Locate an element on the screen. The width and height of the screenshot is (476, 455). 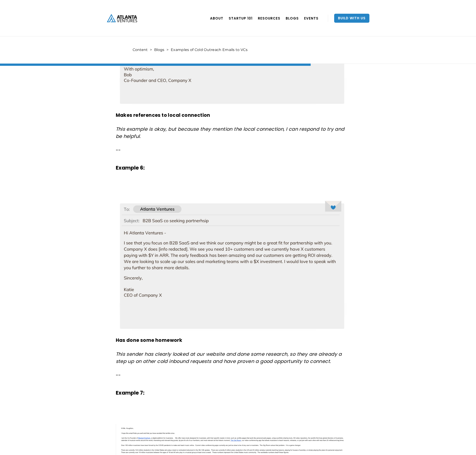
strong: Makes references to local connection is located at coordinates (163, 115).